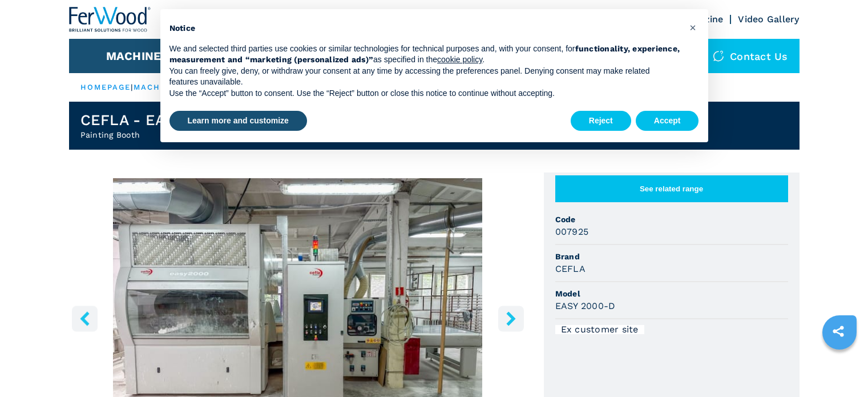 The height and width of the screenshot is (397, 868). Describe the element at coordinates (162, 120) in the screenshot. I see `h1: CEFLA - EASY 2000-D` at that location.